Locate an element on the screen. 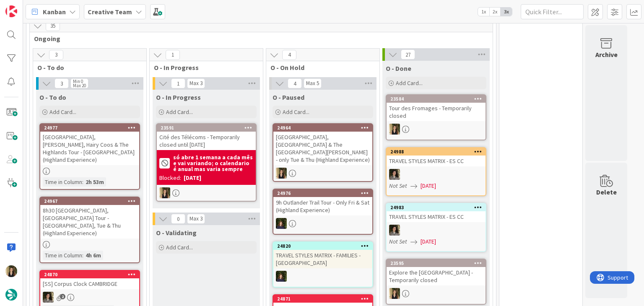  span: 3 is located at coordinates (62, 83).